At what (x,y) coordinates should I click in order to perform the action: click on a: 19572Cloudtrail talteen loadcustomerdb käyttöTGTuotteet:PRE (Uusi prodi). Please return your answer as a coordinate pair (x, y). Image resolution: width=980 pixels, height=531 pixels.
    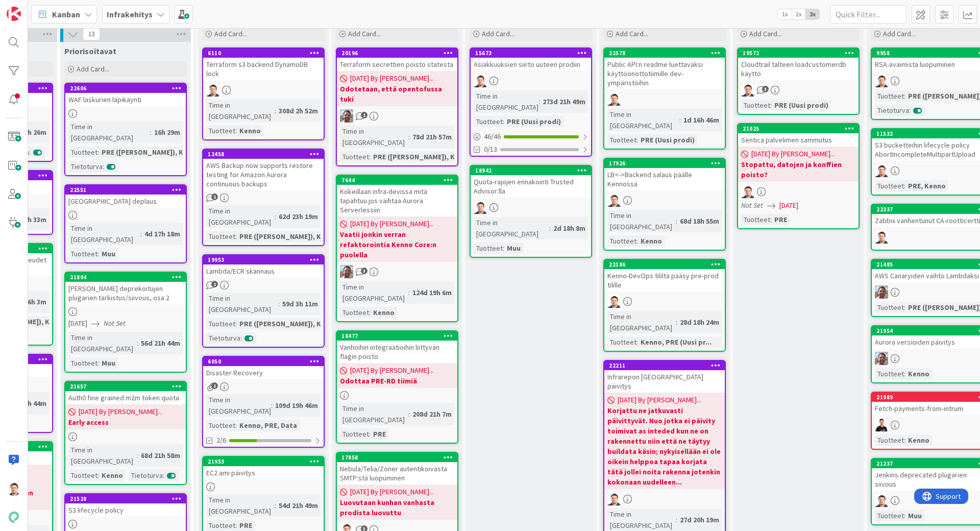
    Looking at the image, I should click on (798, 81).